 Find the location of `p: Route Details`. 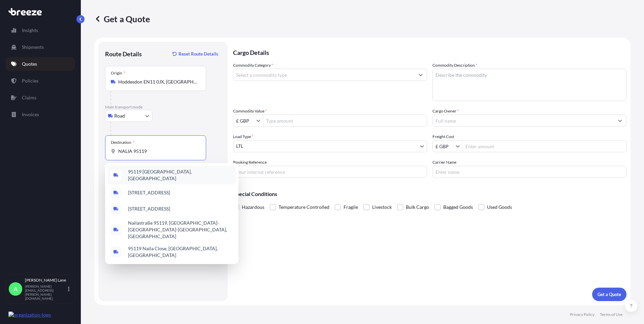

p: Route Details is located at coordinates (124, 54).